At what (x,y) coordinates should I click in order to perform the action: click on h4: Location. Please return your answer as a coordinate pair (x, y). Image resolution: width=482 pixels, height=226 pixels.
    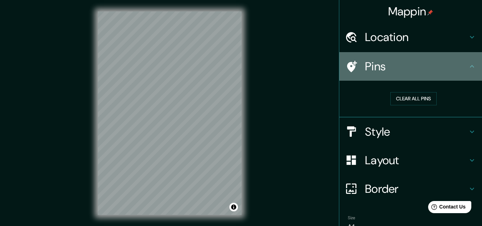
    Looking at the image, I should click on (416, 37).